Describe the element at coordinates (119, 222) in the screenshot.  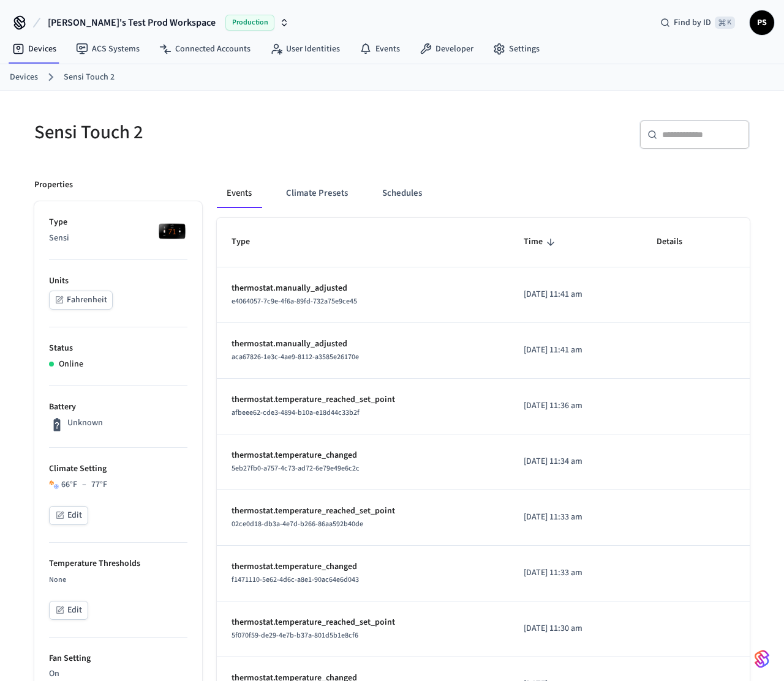
I see `p: Type` at that location.